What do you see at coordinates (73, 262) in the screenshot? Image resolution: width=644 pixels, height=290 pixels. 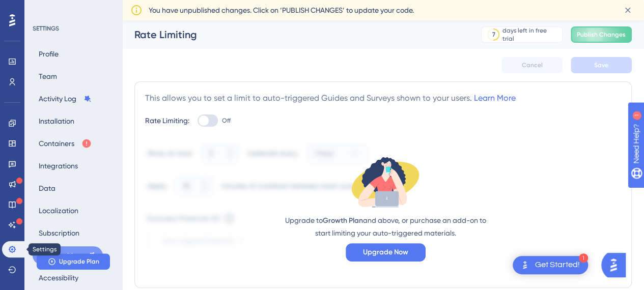 I see `button: Upgrade Plan` at bounding box center [73, 262].